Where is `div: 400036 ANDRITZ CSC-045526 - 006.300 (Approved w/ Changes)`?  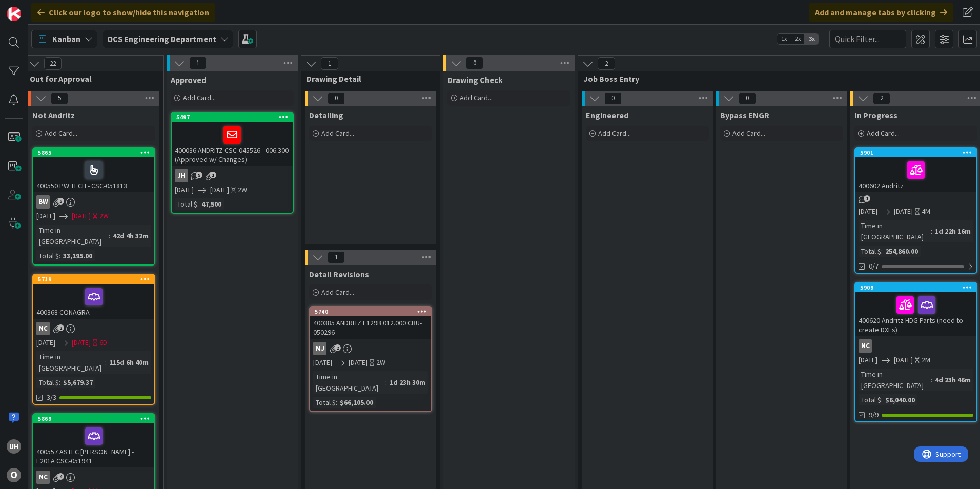
div: 400036 ANDRITZ CSC-045526 - 006.300 (Approved w/ Changes) is located at coordinates (232, 144).